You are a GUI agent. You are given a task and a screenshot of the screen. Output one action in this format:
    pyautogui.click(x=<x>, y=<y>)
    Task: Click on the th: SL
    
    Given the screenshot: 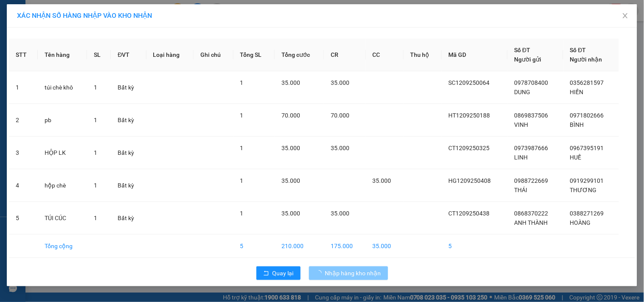 What is the action you would take?
    pyautogui.click(x=99, y=55)
    